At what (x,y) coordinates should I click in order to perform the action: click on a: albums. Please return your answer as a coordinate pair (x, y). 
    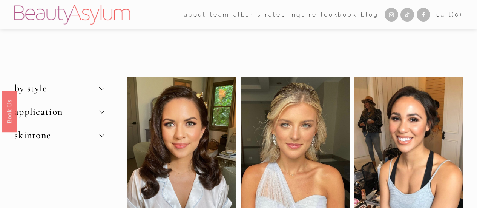
    Looking at the image, I should click on (248, 14).